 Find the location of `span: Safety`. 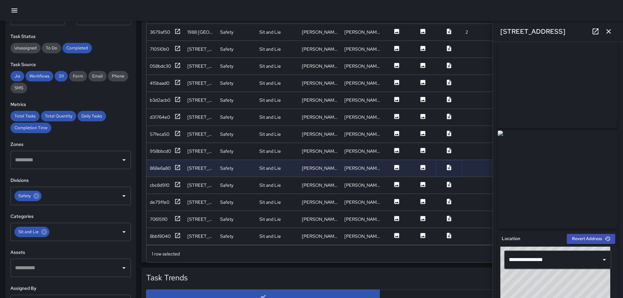

span: Safety is located at coordinates (25, 196).